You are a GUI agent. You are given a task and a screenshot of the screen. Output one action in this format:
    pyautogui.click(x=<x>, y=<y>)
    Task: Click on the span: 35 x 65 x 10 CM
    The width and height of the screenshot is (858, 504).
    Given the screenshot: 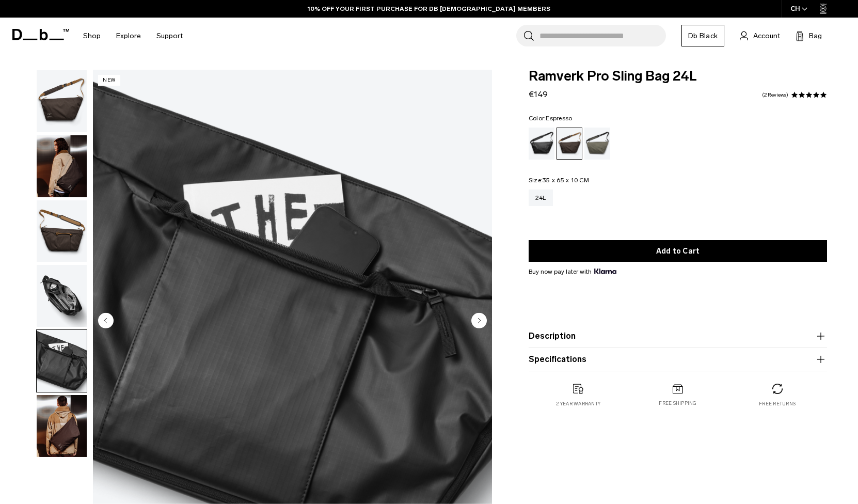 What is the action you would take?
    pyautogui.click(x=565, y=180)
    